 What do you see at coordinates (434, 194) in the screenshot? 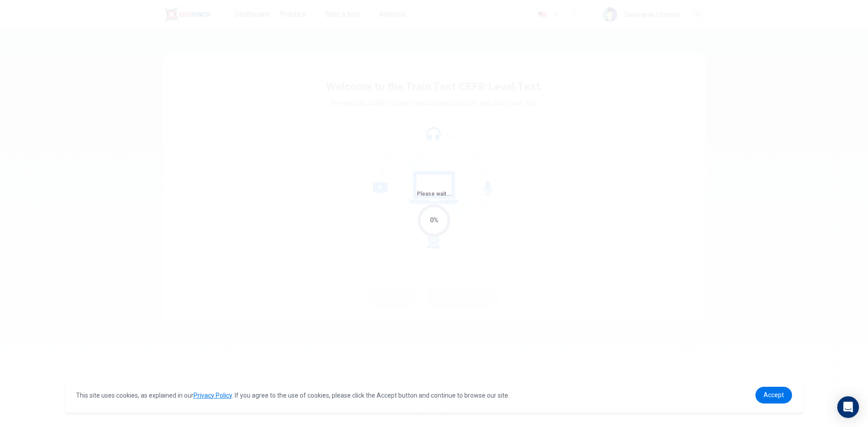
I see `span: Please wait...` at bounding box center [434, 194].